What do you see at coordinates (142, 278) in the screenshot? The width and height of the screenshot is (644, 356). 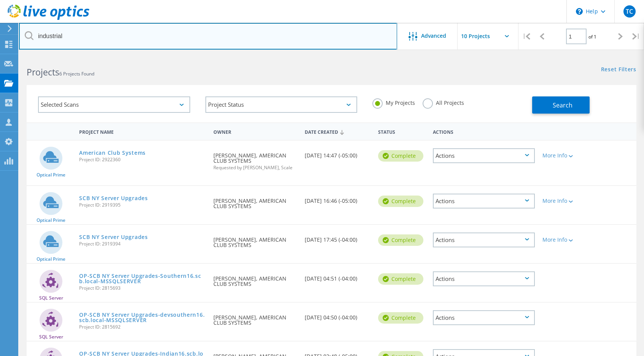 I see `a: OP-SCB NY Server Upgrades-Southern16.scb.local-MSSQLSERVER` at bounding box center [142, 278].